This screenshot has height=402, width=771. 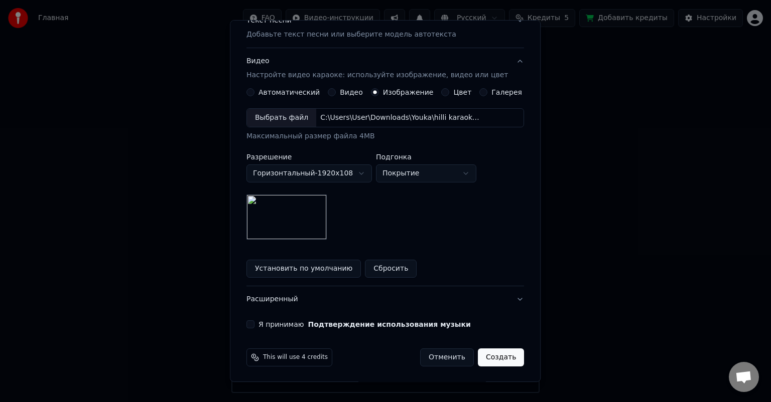 I want to click on button: Расширенный, so click(x=385, y=300).